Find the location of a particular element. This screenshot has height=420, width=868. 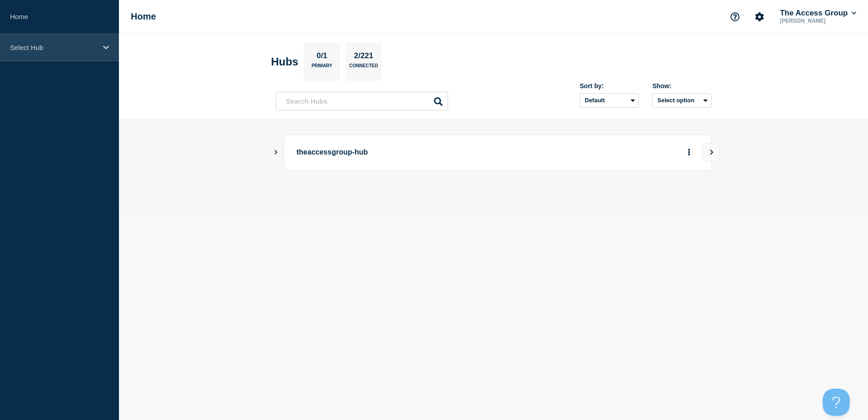

p: Primary is located at coordinates (322, 68).